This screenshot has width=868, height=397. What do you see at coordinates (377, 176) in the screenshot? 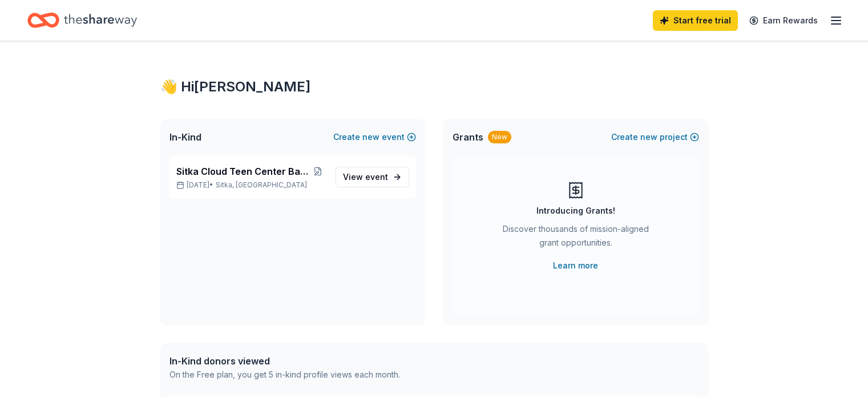
I see `span: event` at bounding box center [377, 176].